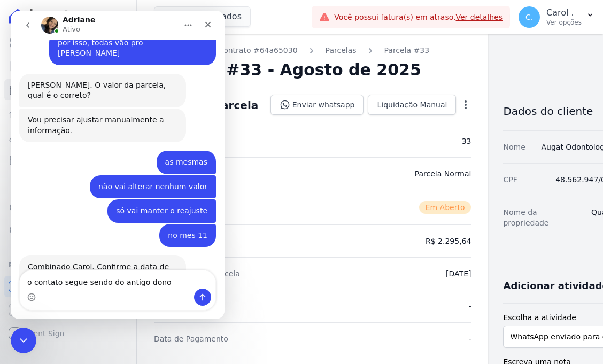  What do you see at coordinates (418, 17) in the screenshot?
I see `span: Você possui fatura(s) em atraso.` at bounding box center [418, 17].